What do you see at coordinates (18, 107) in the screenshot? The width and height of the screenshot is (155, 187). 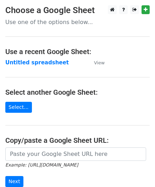 I see `a: Select...` at bounding box center [18, 107].